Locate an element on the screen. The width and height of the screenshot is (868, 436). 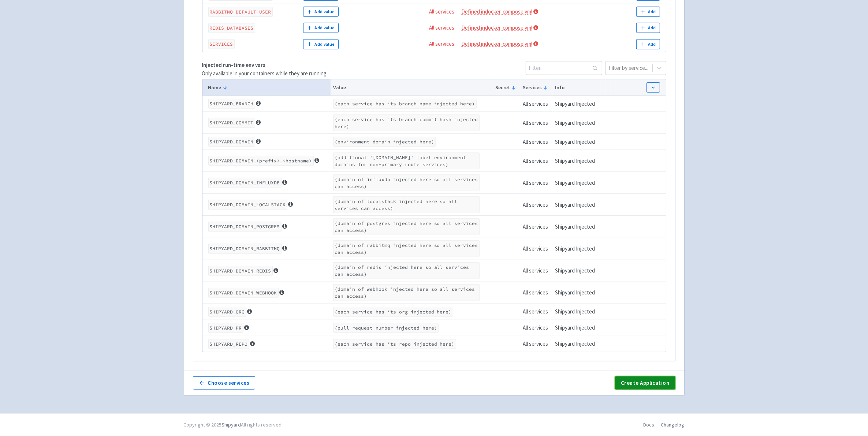
button: Choose services is located at coordinates (224, 383).